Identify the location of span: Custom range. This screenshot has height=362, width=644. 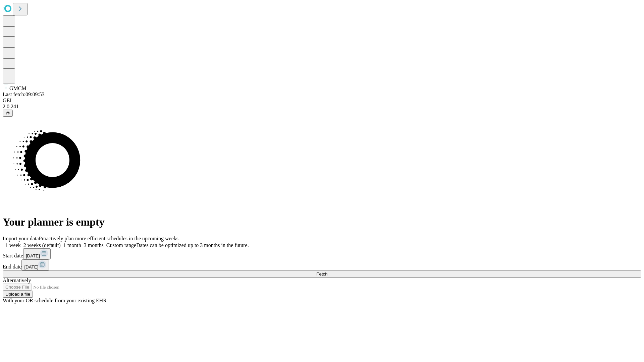
(121, 245).